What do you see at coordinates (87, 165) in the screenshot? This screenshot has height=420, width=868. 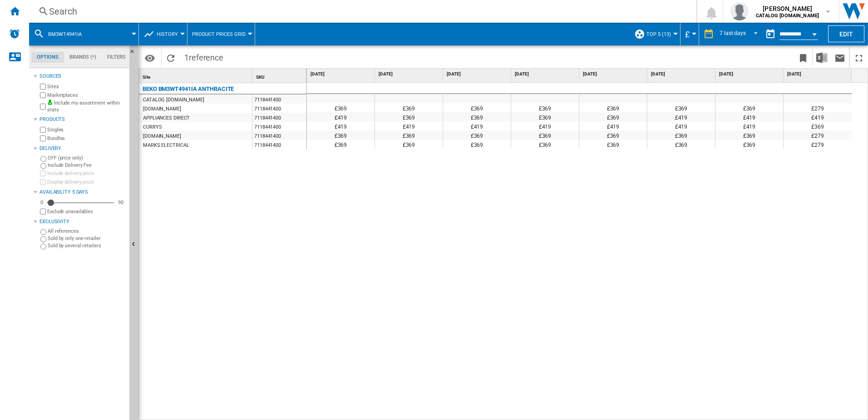 I see `label: Include Delivery Fee` at bounding box center [87, 165].